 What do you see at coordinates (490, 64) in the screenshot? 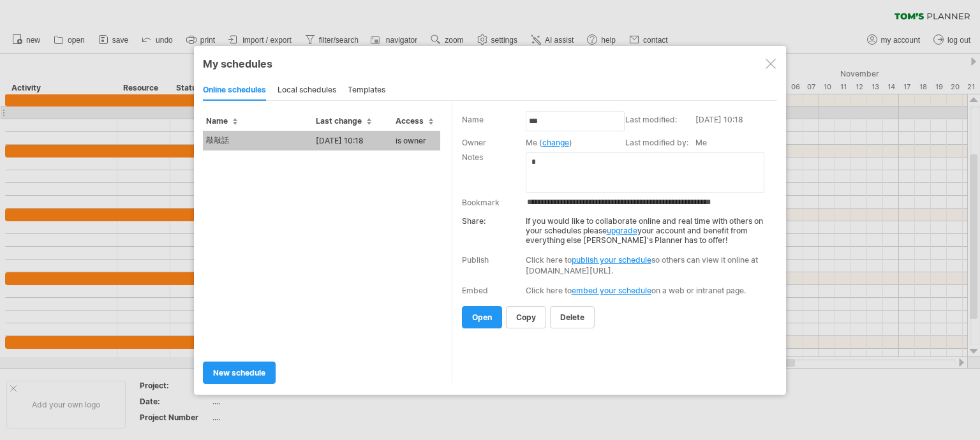
I see `div: My schedules` at bounding box center [490, 64].